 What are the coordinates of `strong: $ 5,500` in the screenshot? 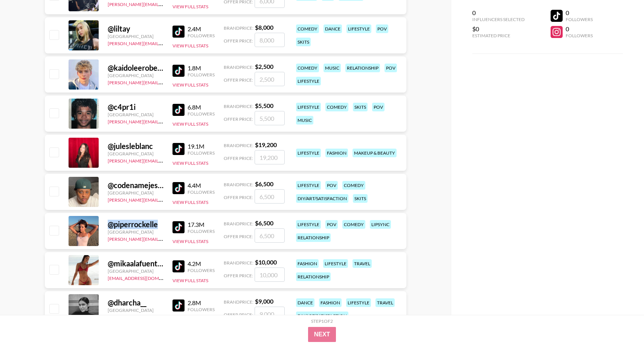 It's located at (264, 105).